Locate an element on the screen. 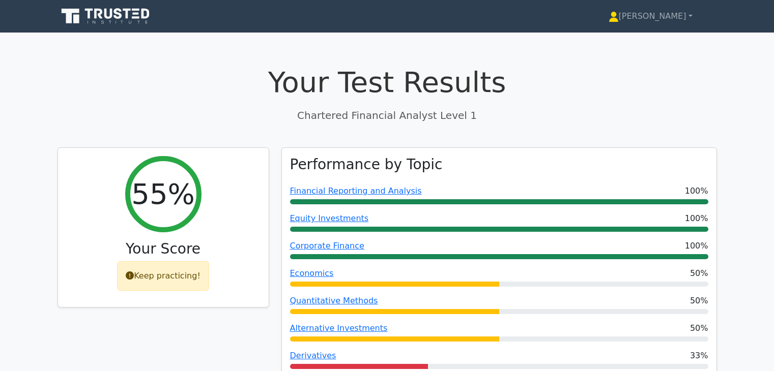 The height and width of the screenshot is (371, 774). a: Economics is located at coordinates (312, 273).